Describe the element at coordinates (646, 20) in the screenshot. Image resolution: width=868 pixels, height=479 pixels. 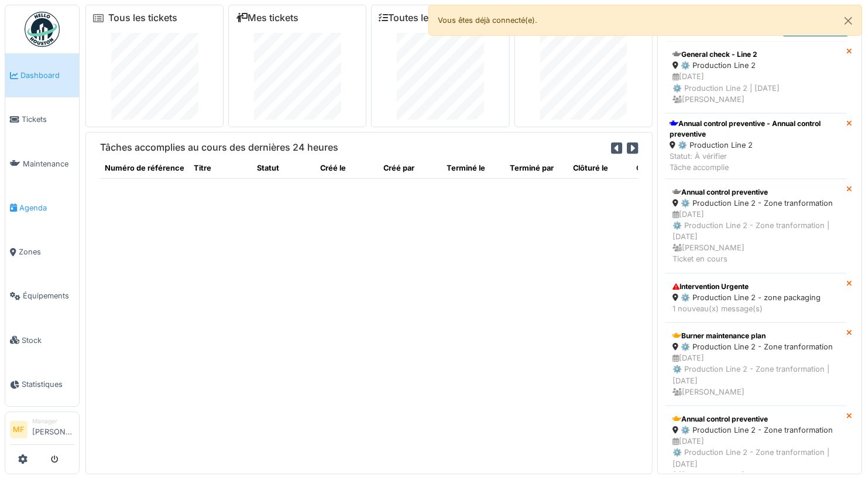
I see `div: Vous êtes déjà connecté(e).` at that location.